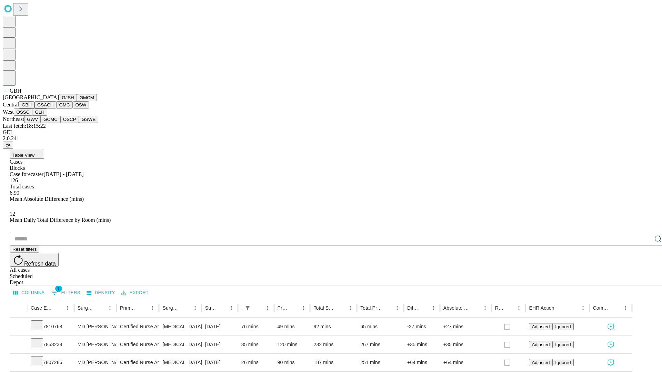  What do you see at coordinates (413, 308) in the screenshot?
I see `div: Difference` at bounding box center [413, 308].